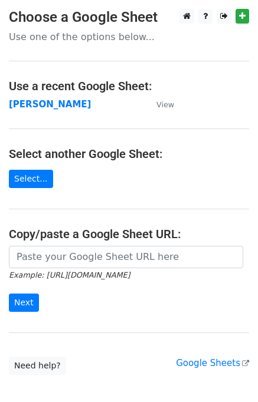 Image resolution: width=258 pixels, height=402 pixels. What do you see at coordinates (129, 154) in the screenshot?
I see `h4: Select another Google Sheet:` at bounding box center [129, 154].